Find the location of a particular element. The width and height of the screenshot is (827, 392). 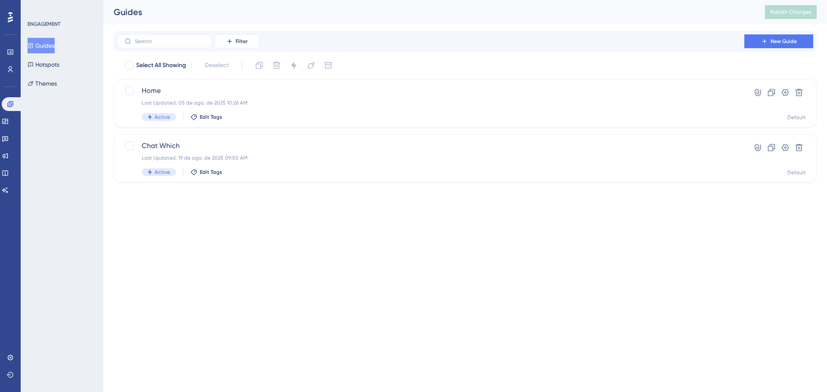

div: Last Updated: 19 de ago. de 2025 09:50 AM is located at coordinates (431, 158).